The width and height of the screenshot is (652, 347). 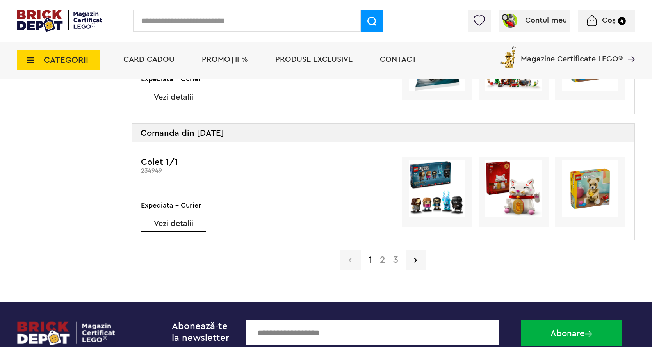 What do you see at coordinates (173, 205) in the screenshot?
I see `div: Expediata - Curier` at bounding box center [173, 205].